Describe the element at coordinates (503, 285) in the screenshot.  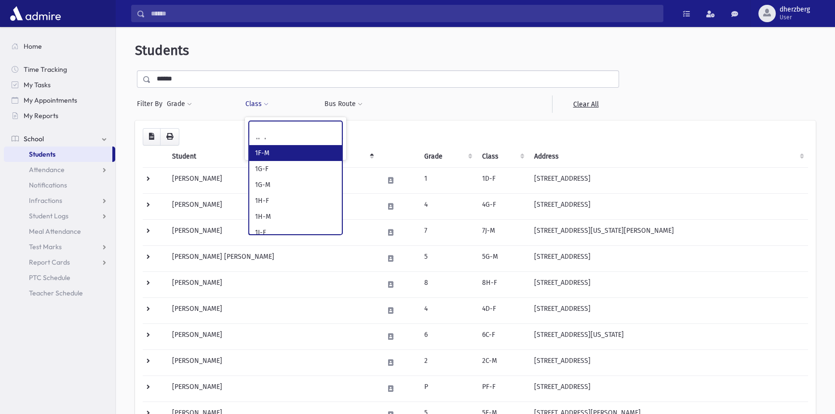
I see `td: 8H-F` at that location.